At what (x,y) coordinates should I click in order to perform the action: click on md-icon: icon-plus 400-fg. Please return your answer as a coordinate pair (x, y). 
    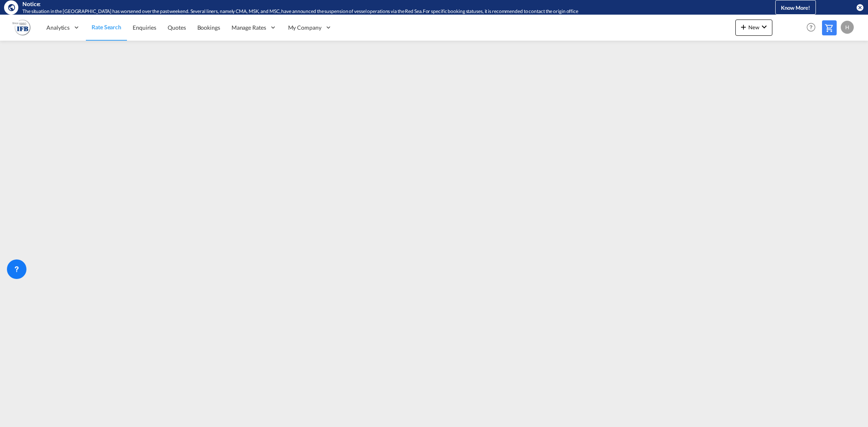
    Looking at the image, I should click on (743, 27).